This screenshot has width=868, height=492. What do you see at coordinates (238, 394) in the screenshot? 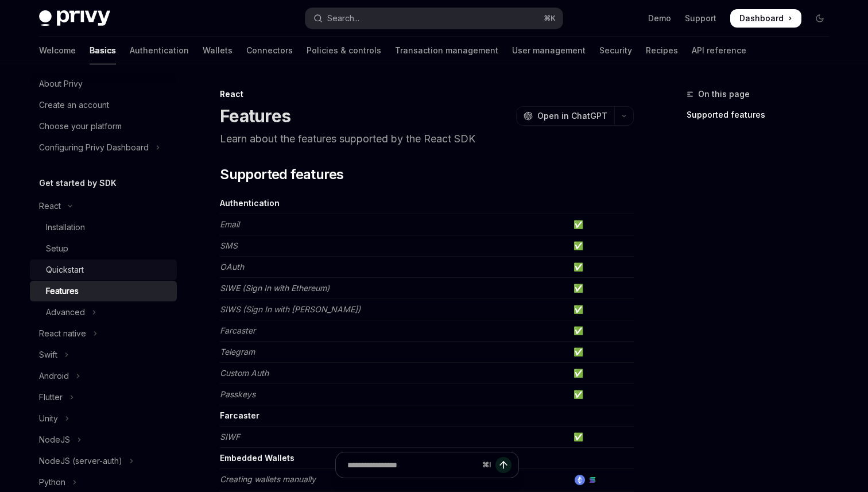
I see `em: Passkeys` at bounding box center [238, 394].